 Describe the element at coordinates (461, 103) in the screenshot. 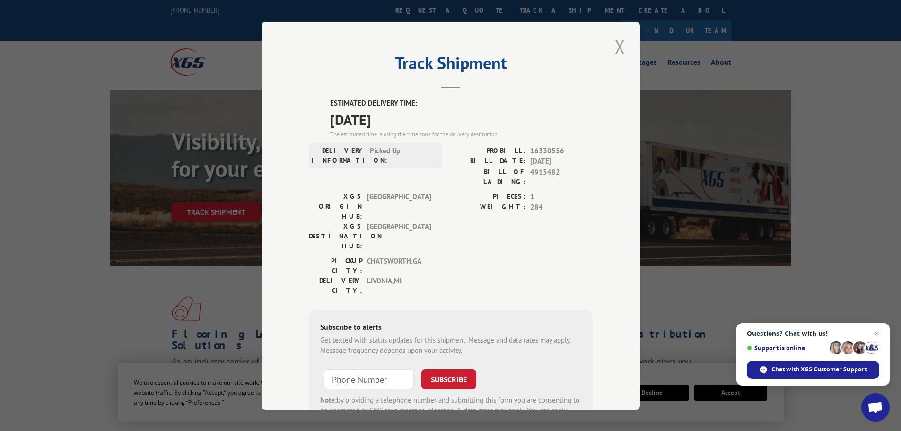

I see `label: ESTIMATED DELIVERY TIME:` at that location.